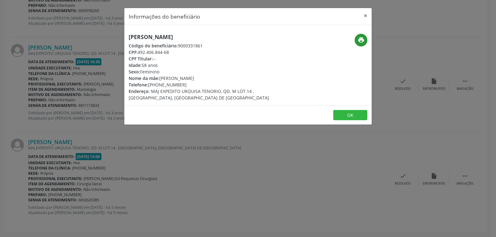  What do you see at coordinates (135, 65) in the screenshot?
I see `span: Idade:` at bounding box center [135, 65].